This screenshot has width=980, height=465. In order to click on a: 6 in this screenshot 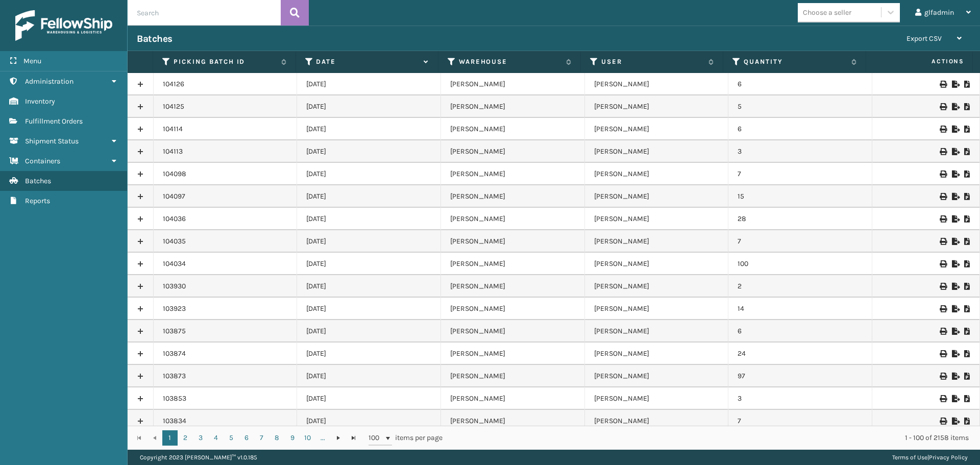, I will do `click(247, 438)`.